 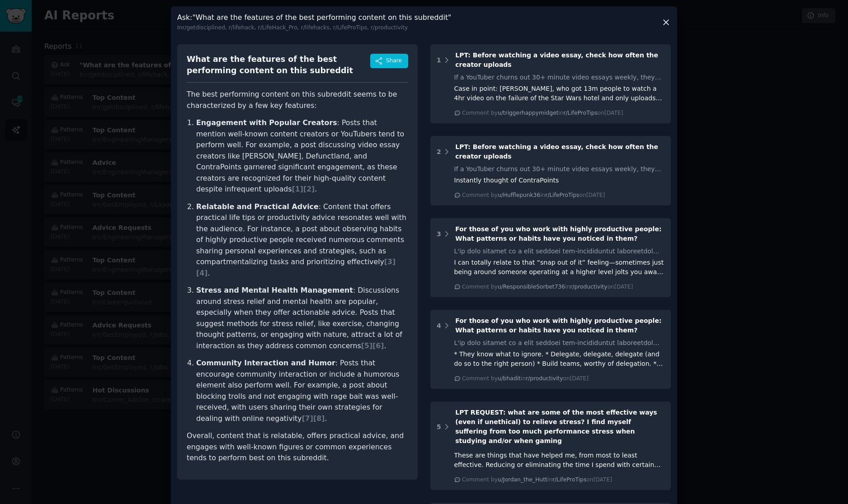 I want to click on strong: Engagement with Popular Creators, so click(x=267, y=122).